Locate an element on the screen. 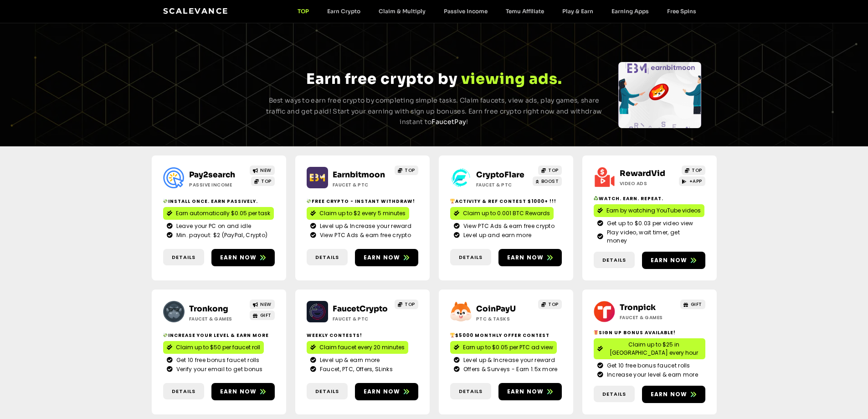  a: Pay2search is located at coordinates (212, 175).